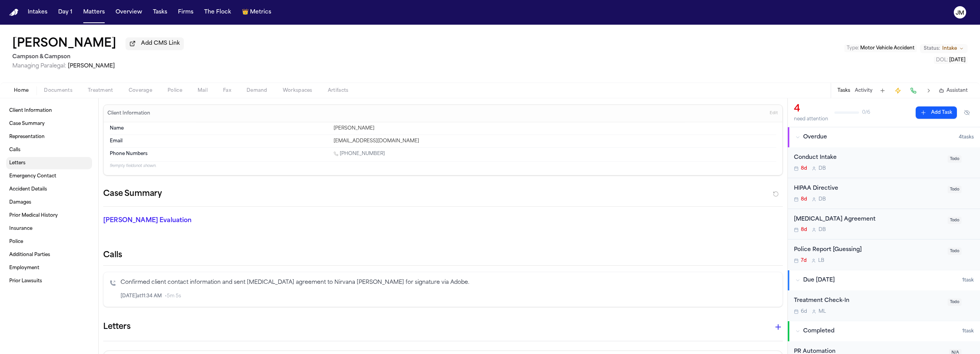  What do you see at coordinates (129, 154) in the screenshot?
I see `span: Phone Numbers` at bounding box center [129, 154].